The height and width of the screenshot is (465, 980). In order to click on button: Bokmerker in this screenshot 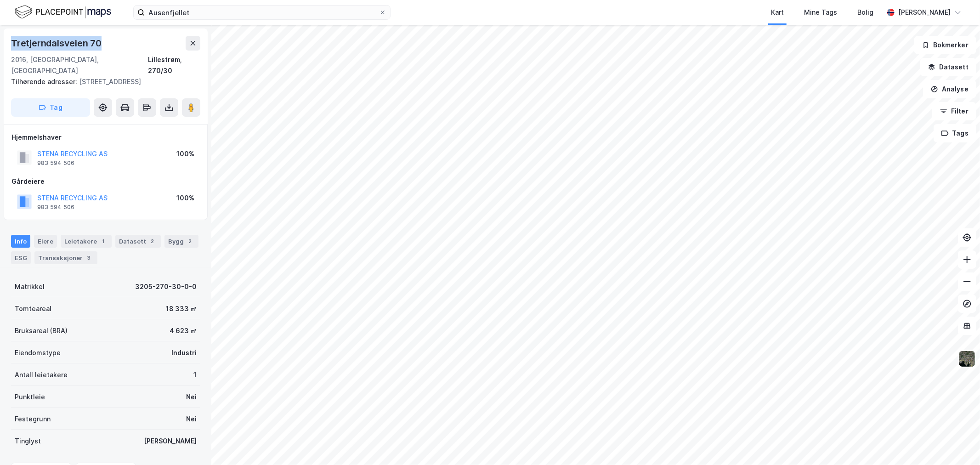, I will do `click(945, 45)`.